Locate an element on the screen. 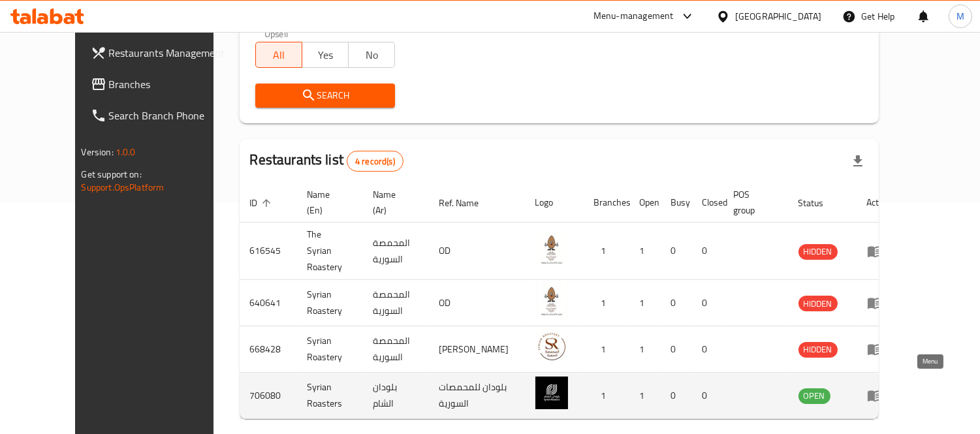 The width and height of the screenshot is (980, 434). td: Syrian Roasters is located at coordinates (330, 396).